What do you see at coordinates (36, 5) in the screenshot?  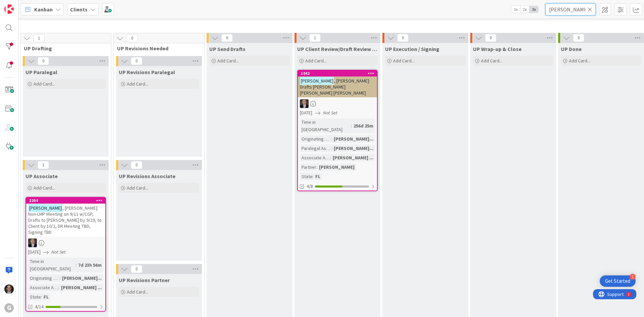 I see `div: 2` at bounding box center [36, 5].